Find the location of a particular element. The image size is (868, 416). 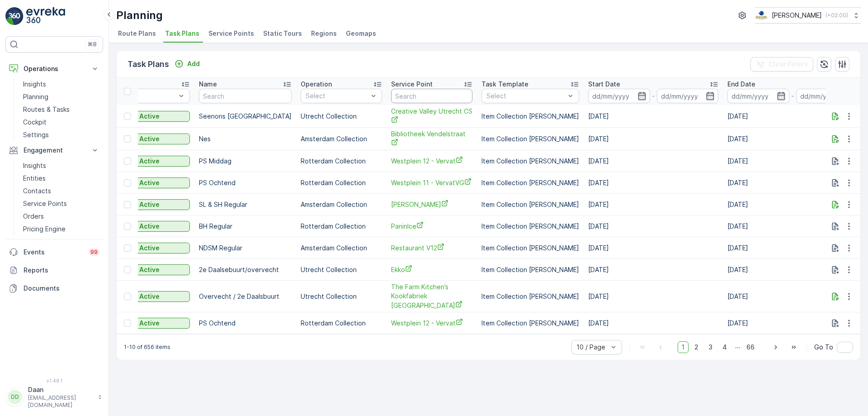

span: PaninIce is located at coordinates (432, 226).